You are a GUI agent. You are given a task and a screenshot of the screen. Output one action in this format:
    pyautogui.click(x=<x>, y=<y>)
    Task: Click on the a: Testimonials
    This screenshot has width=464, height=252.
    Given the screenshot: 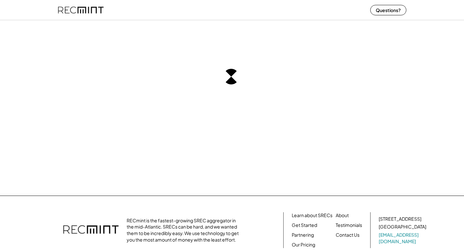 What is the action you would take?
    pyautogui.click(x=349, y=225)
    